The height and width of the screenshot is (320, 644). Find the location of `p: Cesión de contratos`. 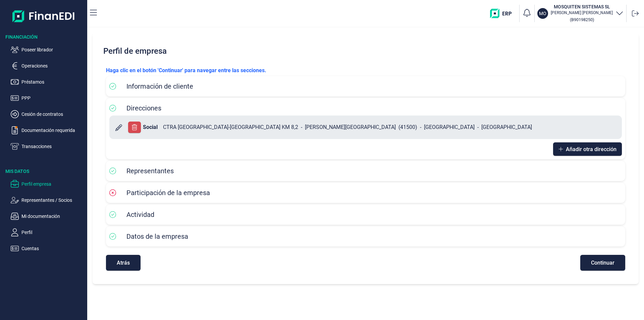

p: Cesión de contratos is located at coordinates (53, 114).